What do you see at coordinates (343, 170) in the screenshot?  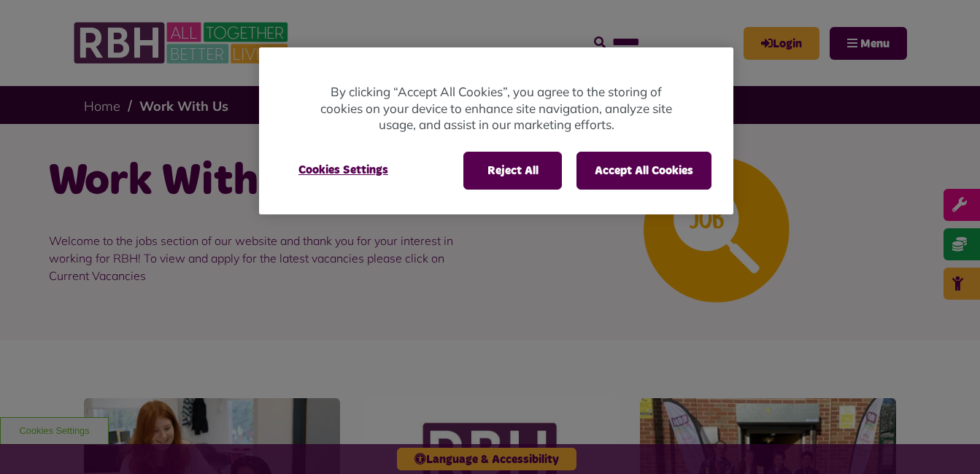 I see `button: Cookies Settings` at bounding box center [343, 170].